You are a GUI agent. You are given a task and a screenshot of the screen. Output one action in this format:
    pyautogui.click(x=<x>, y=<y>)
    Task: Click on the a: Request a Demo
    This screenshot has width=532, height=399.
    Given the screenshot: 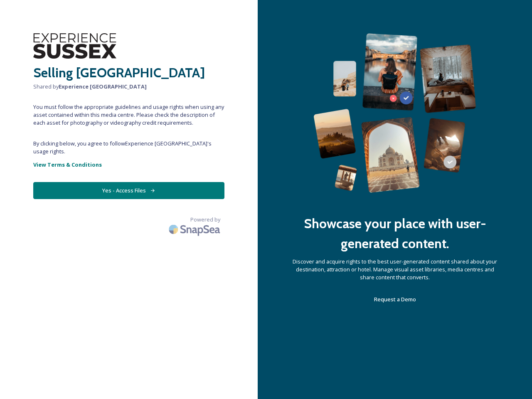 What is the action you would take?
    pyautogui.click(x=395, y=299)
    